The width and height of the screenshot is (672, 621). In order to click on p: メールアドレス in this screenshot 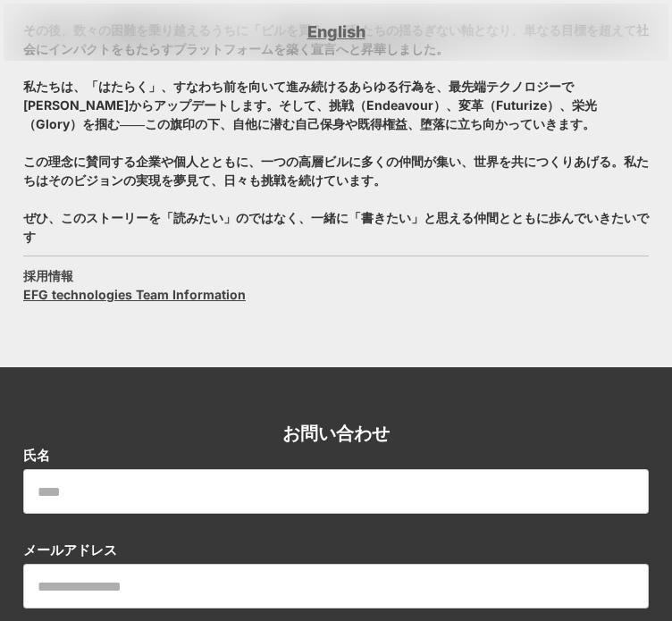, I will do `click(69, 550)`.